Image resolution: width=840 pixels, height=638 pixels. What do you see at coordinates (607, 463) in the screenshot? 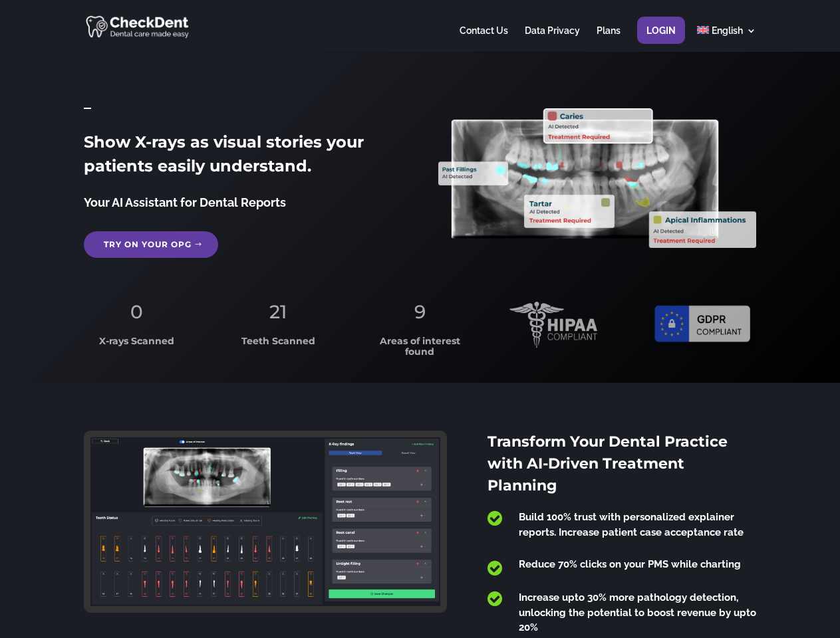
I see `span: Transform Your Dental Practice with AI-Driven Treatment Planning` at bounding box center [607, 463].